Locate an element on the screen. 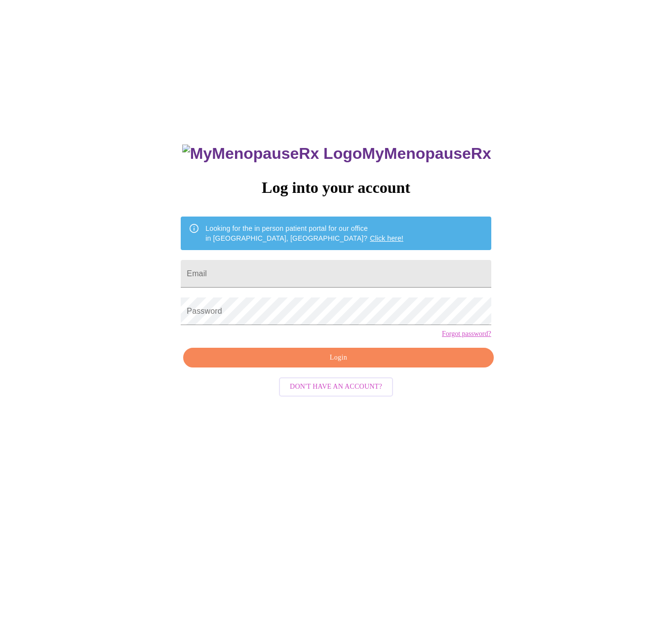 The height and width of the screenshot is (623, 672). img: MyMenopauseRx Logo is located at coordinates (272, 153).